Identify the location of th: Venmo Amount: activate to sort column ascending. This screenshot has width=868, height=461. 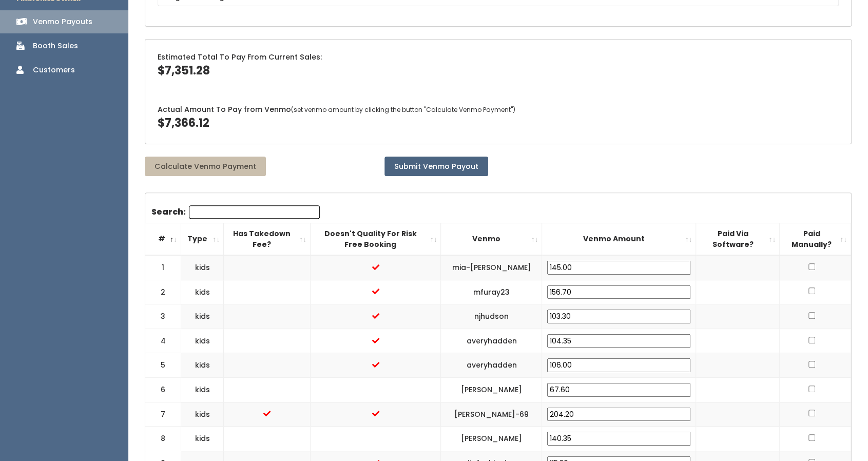
(619, 239).